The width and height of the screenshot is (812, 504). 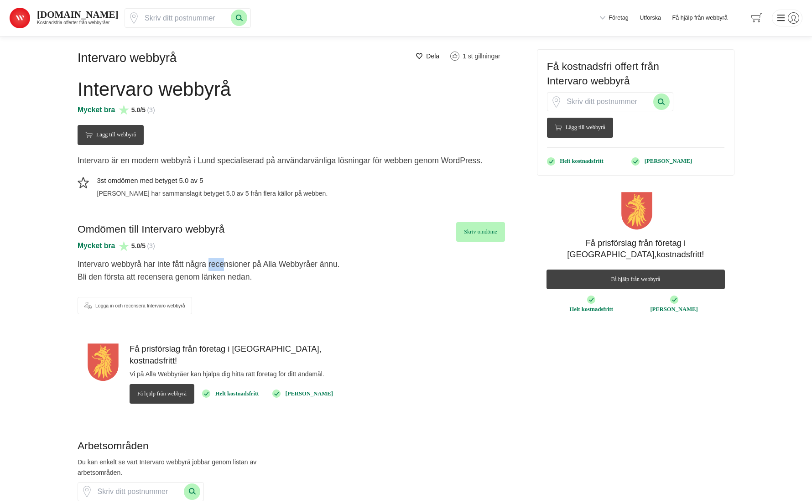 What do you see at coordinates (78, 23) in the screenshot?
I see `h2: Kostnadsfria offerter från webbyråer` at bounding box center [78, 23].